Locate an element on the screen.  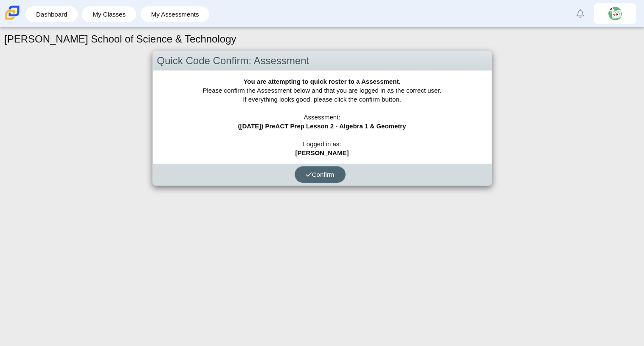
img: Carmen School of Science & Technology is located at coordinates (12, 13).